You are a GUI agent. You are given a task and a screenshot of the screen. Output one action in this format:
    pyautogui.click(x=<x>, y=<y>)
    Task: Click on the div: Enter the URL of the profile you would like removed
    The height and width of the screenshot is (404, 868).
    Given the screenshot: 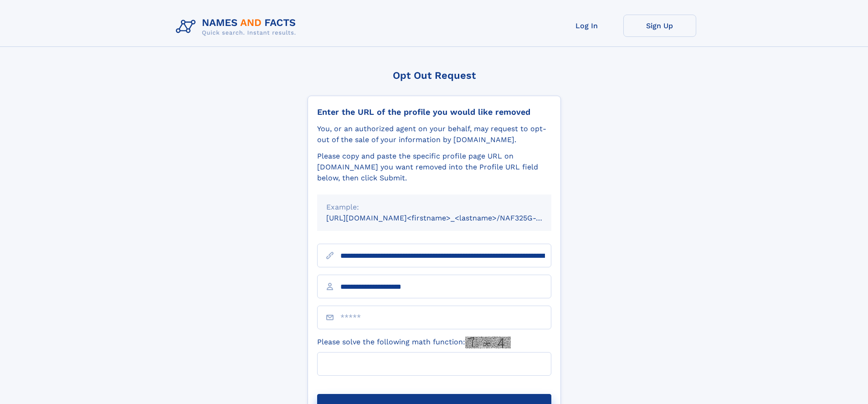 What is the action you would take?
    pyautogui.click(x=434, y=112)
    